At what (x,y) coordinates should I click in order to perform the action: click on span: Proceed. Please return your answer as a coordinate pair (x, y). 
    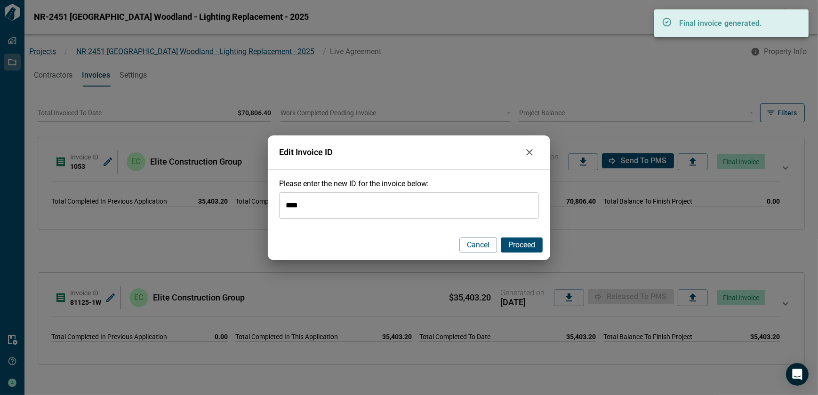
    Looking at the image, I should click on (522, 245).